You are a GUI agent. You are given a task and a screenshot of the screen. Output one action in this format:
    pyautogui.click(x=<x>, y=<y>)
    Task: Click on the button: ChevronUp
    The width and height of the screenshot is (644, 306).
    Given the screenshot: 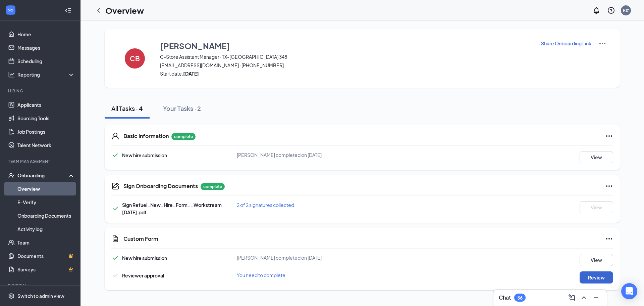 What is the action you would take?
    pyautogui.click(x=584, y=298)
    